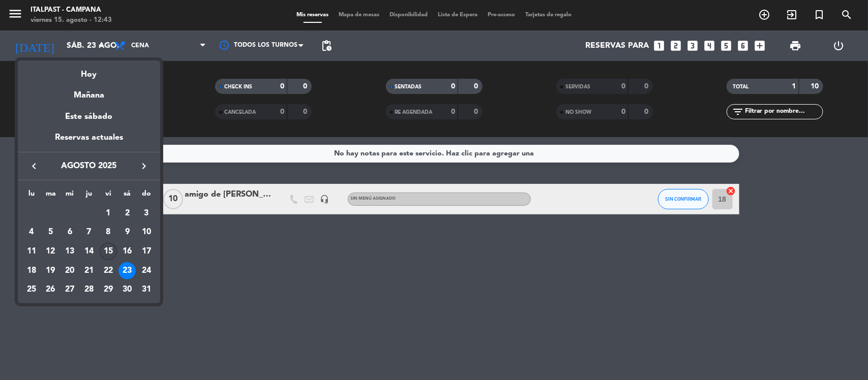  Describe the element at coordinates (89, 252) in the screenshot. I see `div: 14` at that location.